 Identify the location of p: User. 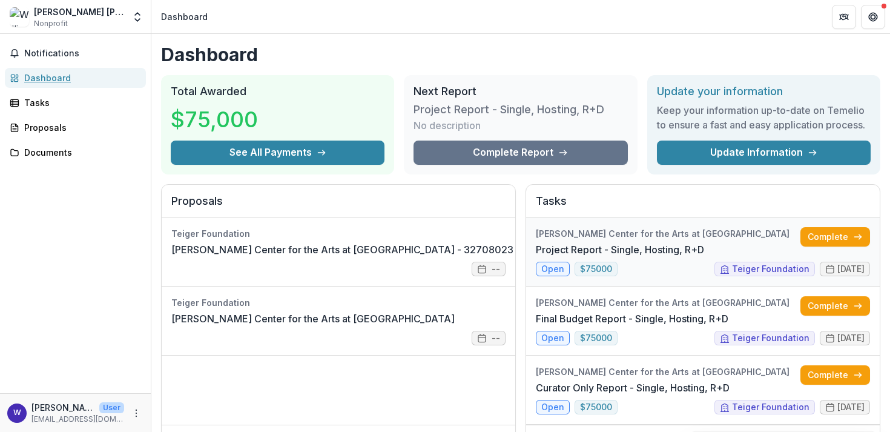
(111, 407).